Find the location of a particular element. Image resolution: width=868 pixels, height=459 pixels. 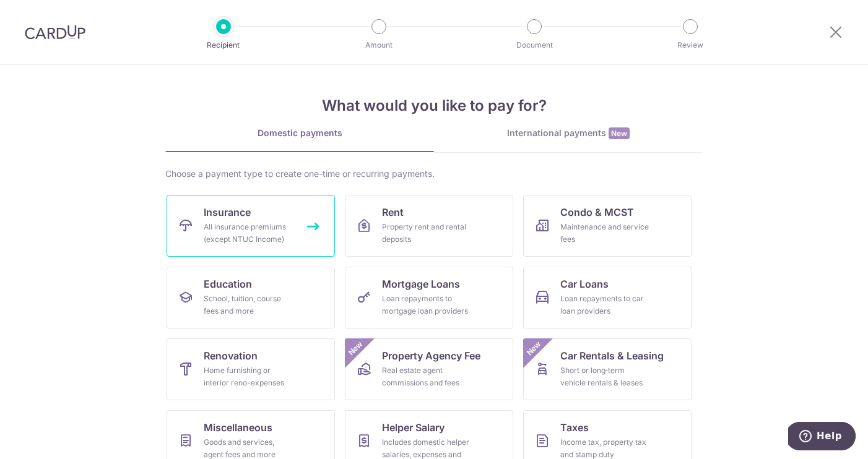

img: CardUp is located at coordinates (55, 32).